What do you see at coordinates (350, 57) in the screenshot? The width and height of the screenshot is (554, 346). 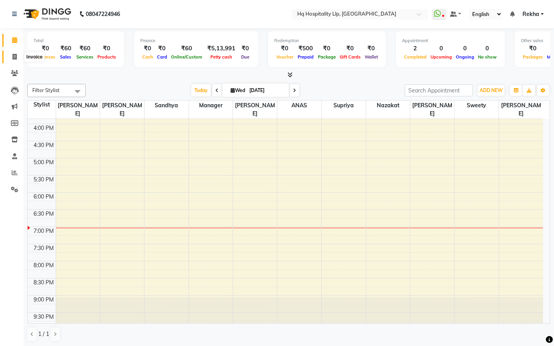 I see `span: Gift Cards` at bounding box center [350, 57].